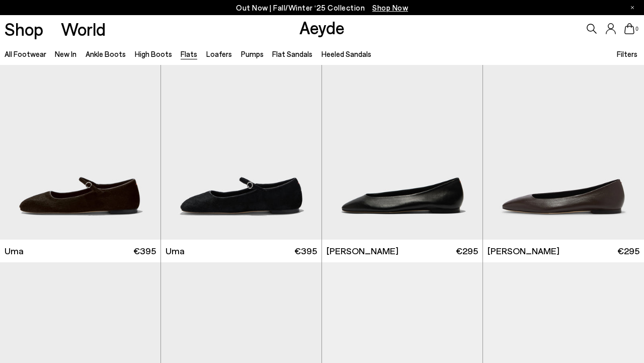  Describe the element at coordinates (66, 54) in the screenshot. I see `a: New In` at that location.